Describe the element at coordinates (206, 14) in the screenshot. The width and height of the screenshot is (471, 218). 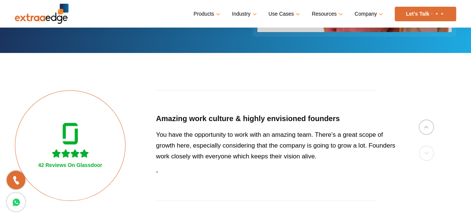
I see `a: Products` at that location.